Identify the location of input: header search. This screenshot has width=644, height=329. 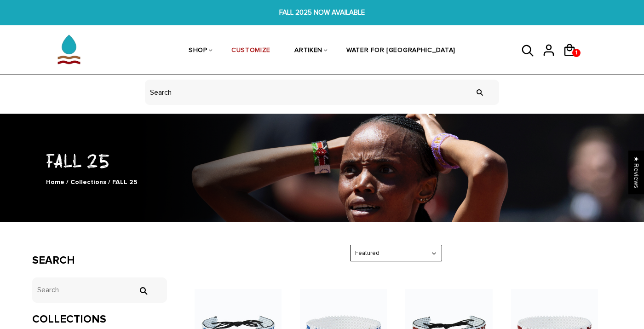
(322, 91).